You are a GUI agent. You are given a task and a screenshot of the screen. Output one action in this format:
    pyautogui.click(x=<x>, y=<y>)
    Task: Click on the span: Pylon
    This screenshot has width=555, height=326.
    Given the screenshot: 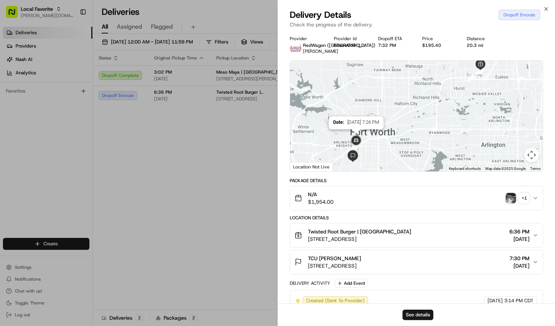 What is the action you would take?
    pyautogui.click(x=82, y=128)
    